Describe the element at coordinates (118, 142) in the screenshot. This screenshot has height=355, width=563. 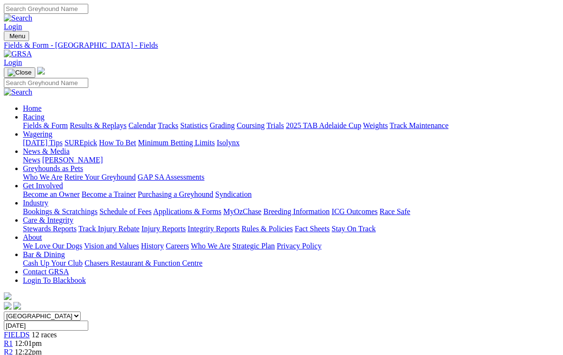
I see `a: How To Bet` at that location.